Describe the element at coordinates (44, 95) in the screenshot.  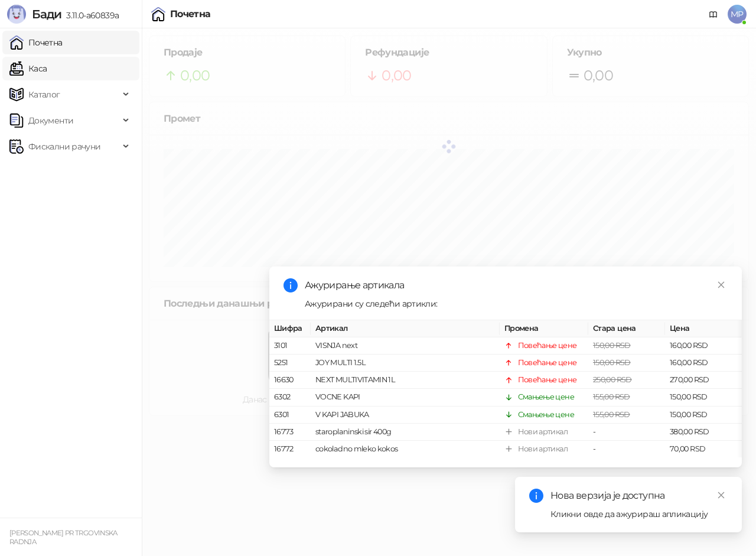
I see `span: Каталог` at that location.